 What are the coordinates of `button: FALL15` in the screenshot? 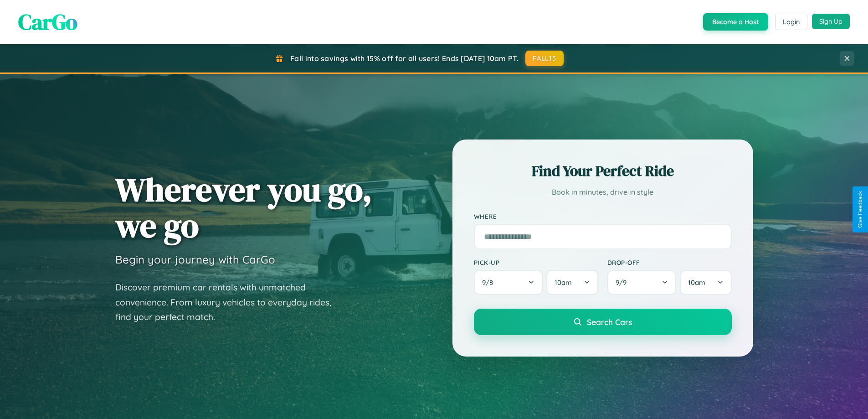 It's located at (544, 59).